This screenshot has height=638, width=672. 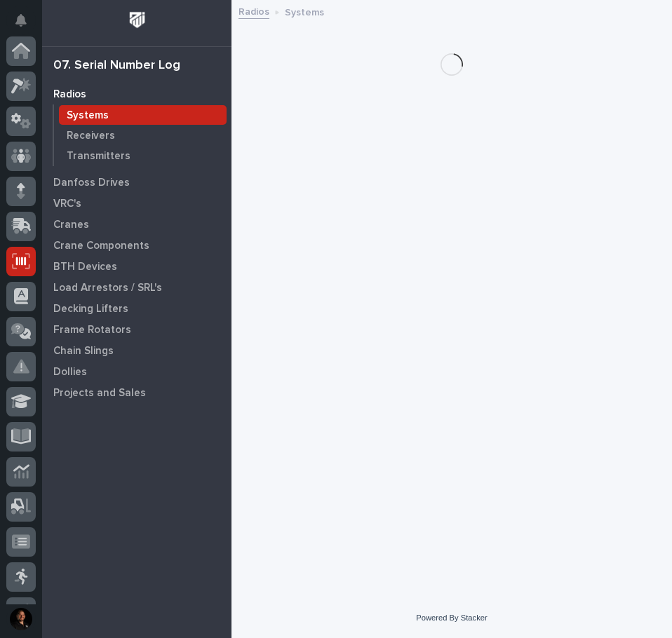 I want to click on p: Dollies, so click(x=70, y=372).